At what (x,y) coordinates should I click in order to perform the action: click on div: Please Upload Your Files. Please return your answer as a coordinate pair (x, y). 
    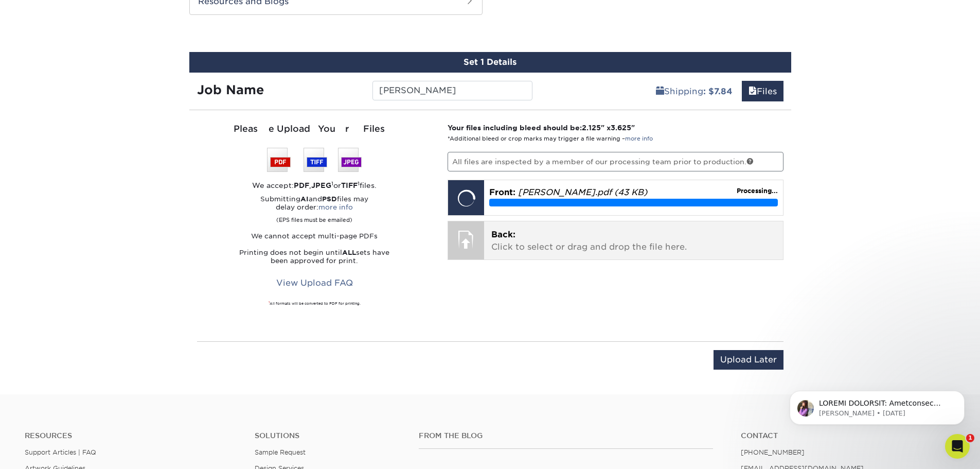
    Looking at the image, I should click on (315, 129).